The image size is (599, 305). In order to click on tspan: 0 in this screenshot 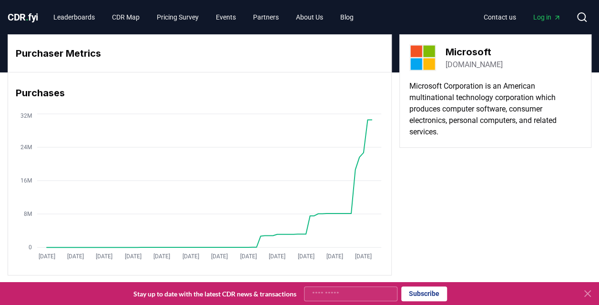, I will do `click(30, 247)`.